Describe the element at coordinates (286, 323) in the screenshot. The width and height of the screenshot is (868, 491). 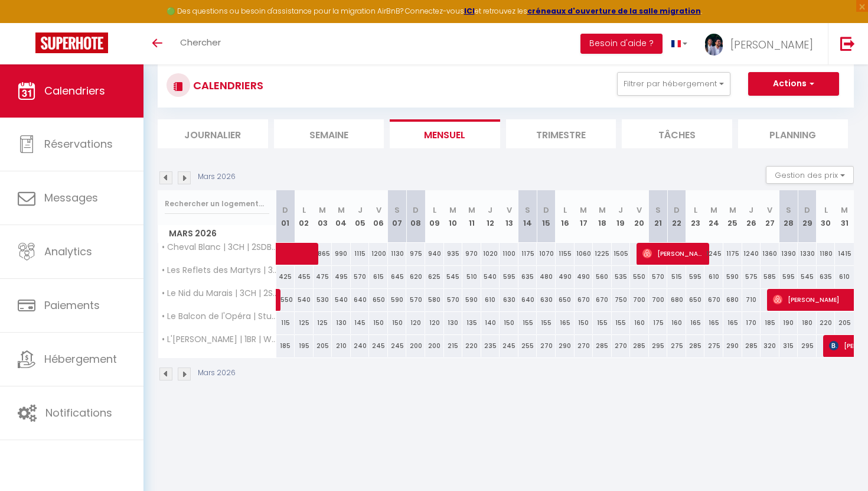
I see `div: 115` at that location.